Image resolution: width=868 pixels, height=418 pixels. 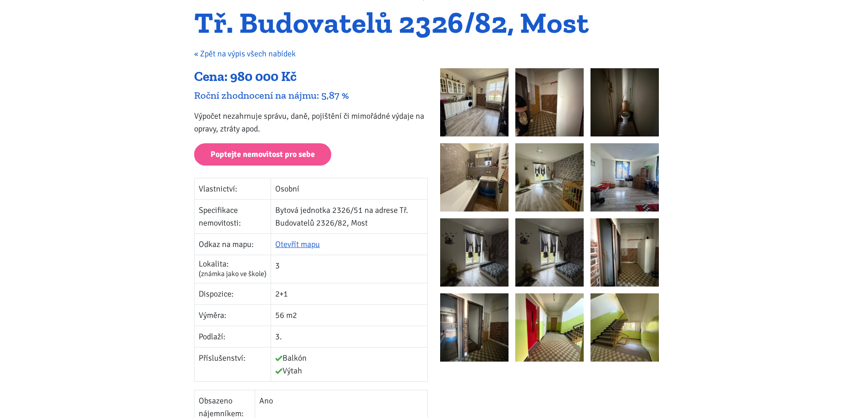 What do you see at coordinates (350, 336) in the screenshot?
I see `td: 3.` at bounding box center [350, 336].